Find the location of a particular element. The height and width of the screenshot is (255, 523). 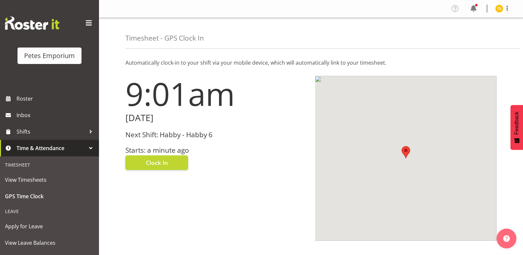

span: Feedback is located at coordinates (517, 123).